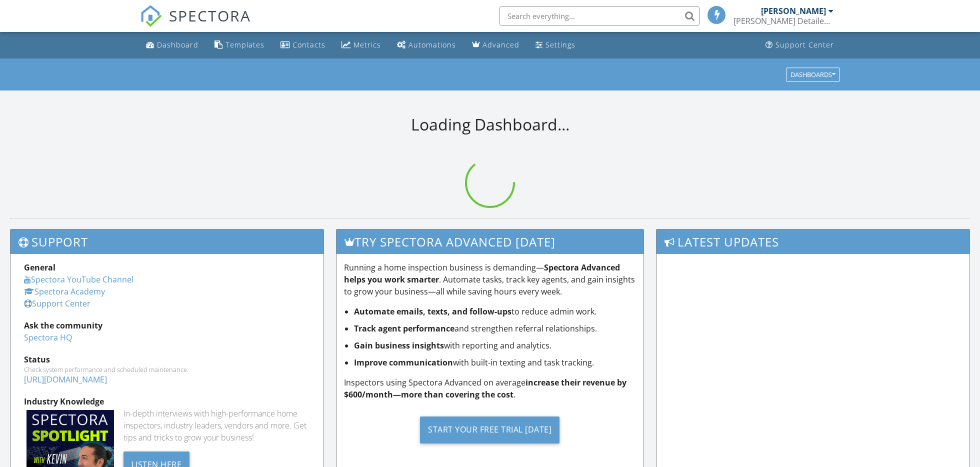 Image resolution: width=980 pixels, height=467 pixels. I want to click on span: SPECTORA, so click(210, 15).